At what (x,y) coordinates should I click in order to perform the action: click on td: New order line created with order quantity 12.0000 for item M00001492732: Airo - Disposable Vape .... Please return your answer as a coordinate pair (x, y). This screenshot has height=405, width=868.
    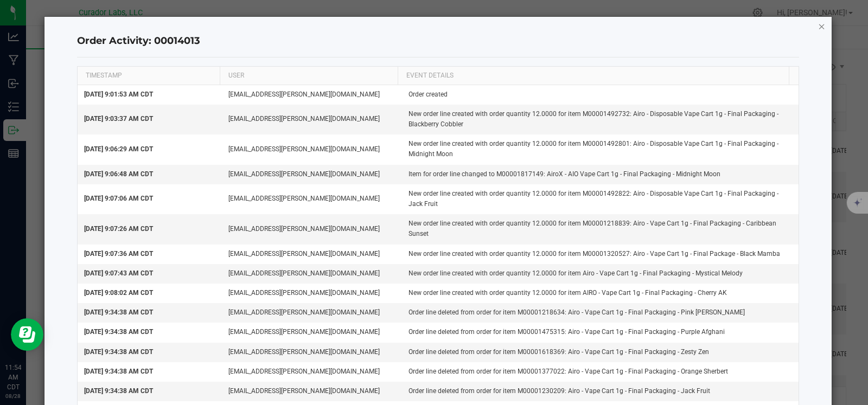
    Looking at the image, I should click on (600, 120).